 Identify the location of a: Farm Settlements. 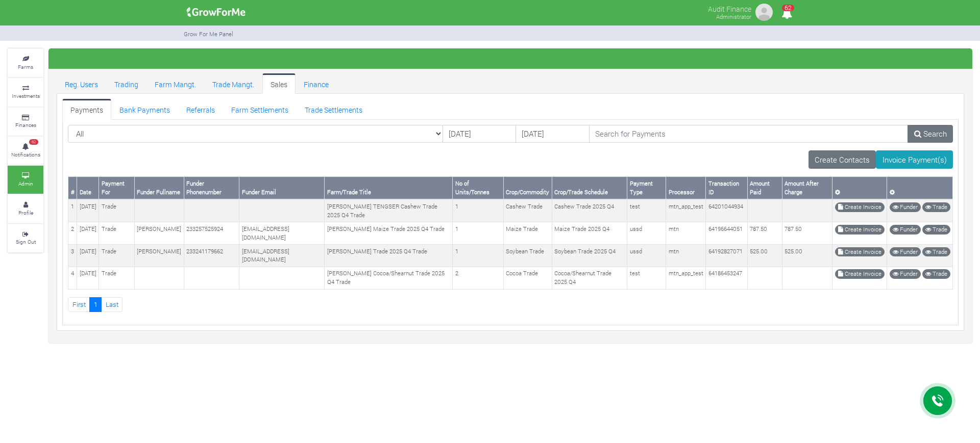
(260, 109).